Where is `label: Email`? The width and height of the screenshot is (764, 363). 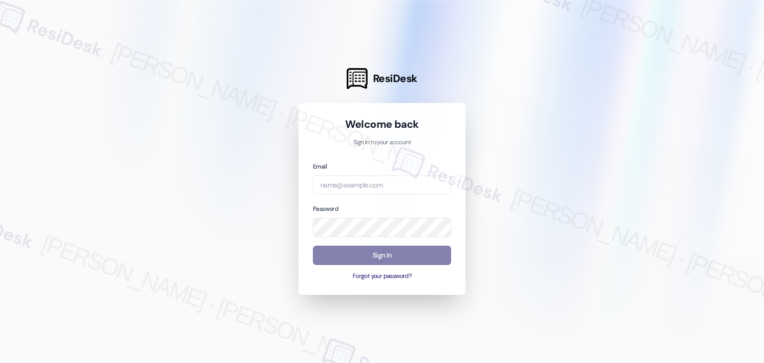 label: Email is located at coordinates (320, 167).